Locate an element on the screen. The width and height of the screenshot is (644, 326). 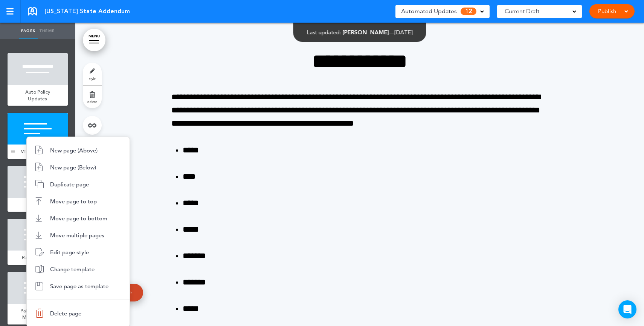
div: Open Intercom Messenger is located at coordinates (628, 309).